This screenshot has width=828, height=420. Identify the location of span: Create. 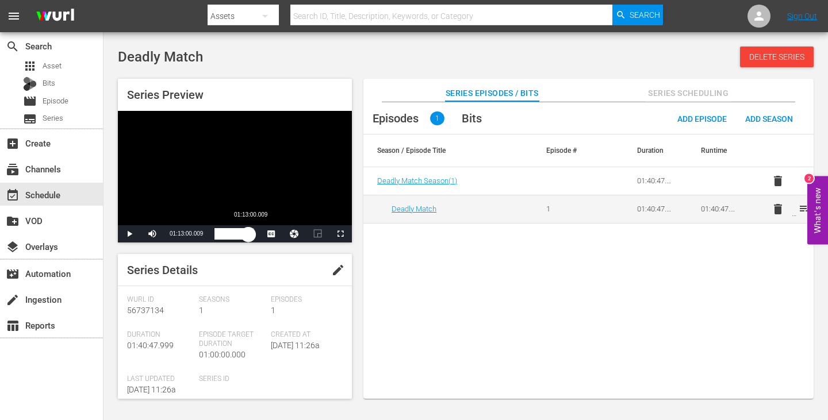
(13, 144).